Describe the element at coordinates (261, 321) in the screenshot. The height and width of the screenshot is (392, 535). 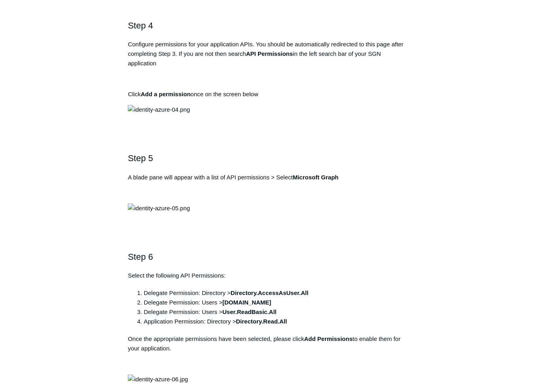
I see `strong: Directory.Read.All` at that location.